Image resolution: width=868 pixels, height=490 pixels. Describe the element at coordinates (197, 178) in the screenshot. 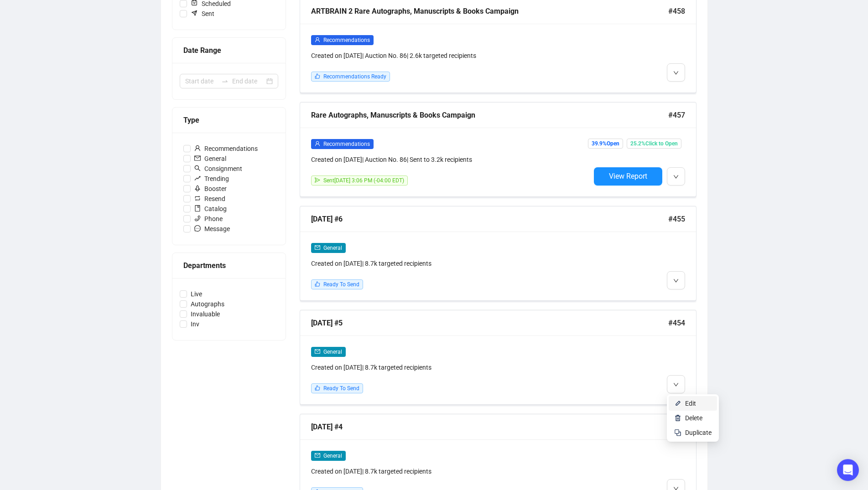

I see `span: rise` at that location.